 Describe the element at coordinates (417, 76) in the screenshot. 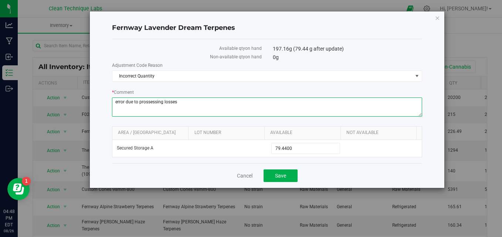

I see `span: select` at that location.